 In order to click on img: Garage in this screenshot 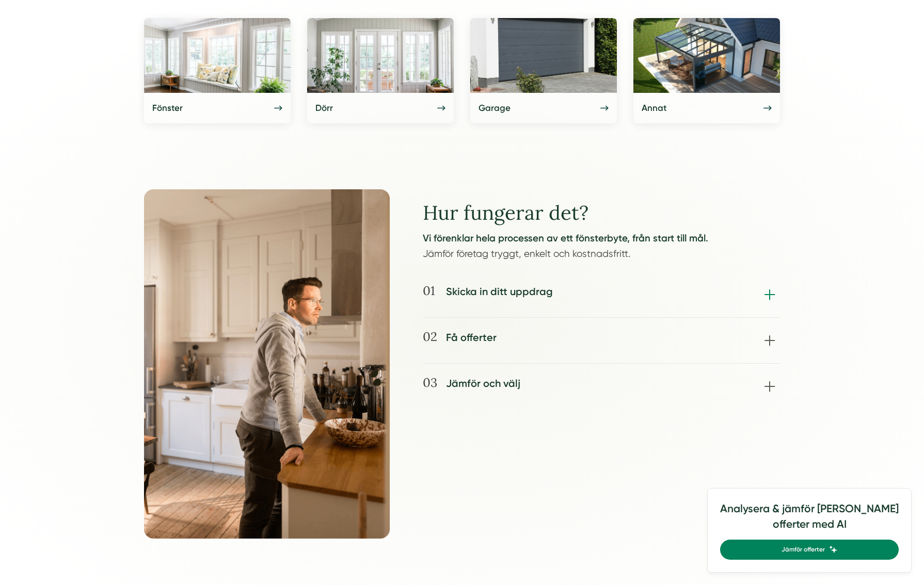, I will do `click(543, 55)`.